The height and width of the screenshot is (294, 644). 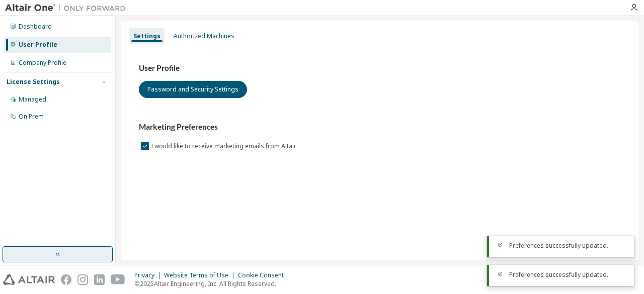 I want to click on img: Altair One, so click(x=68, y=8).